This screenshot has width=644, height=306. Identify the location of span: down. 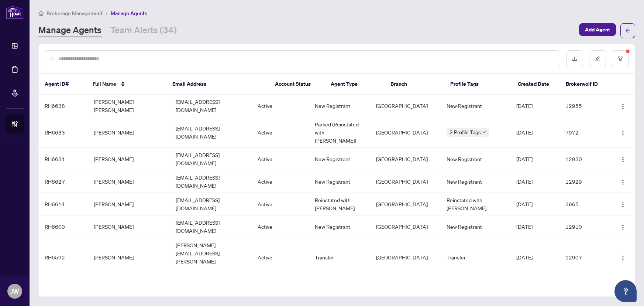
(484, 132).